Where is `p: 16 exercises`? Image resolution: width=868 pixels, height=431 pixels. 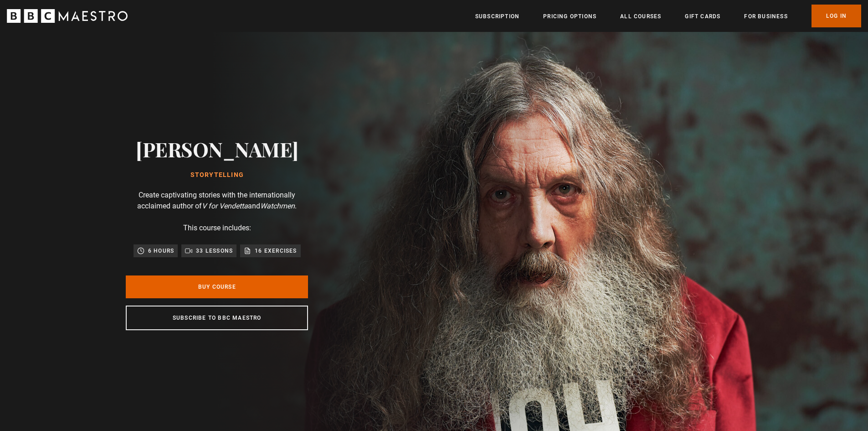
p: 16 exercises is located at coordinates (276, 251).